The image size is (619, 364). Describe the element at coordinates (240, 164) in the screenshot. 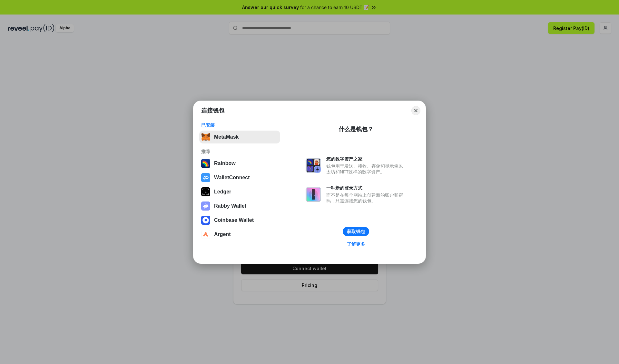

I see `button: Rainbow` at that location.